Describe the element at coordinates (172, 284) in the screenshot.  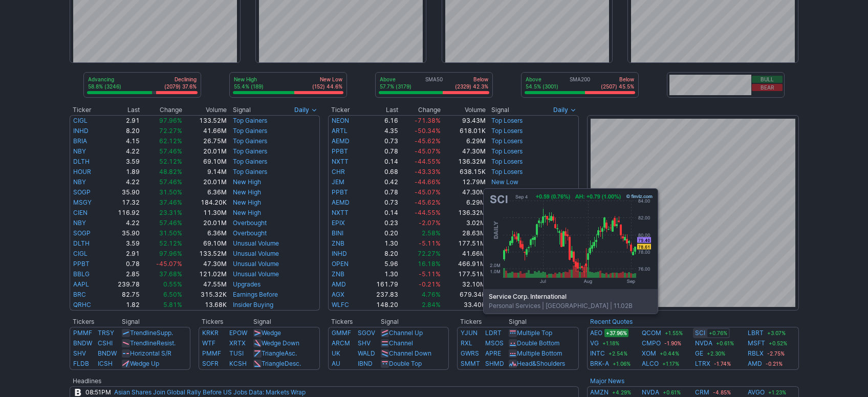
I see `span: 0.55%` at that location.